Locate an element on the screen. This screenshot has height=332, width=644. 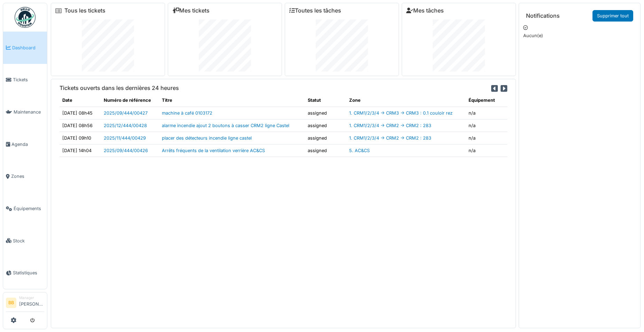
span: Agenda is located at coordinates (28, 144).